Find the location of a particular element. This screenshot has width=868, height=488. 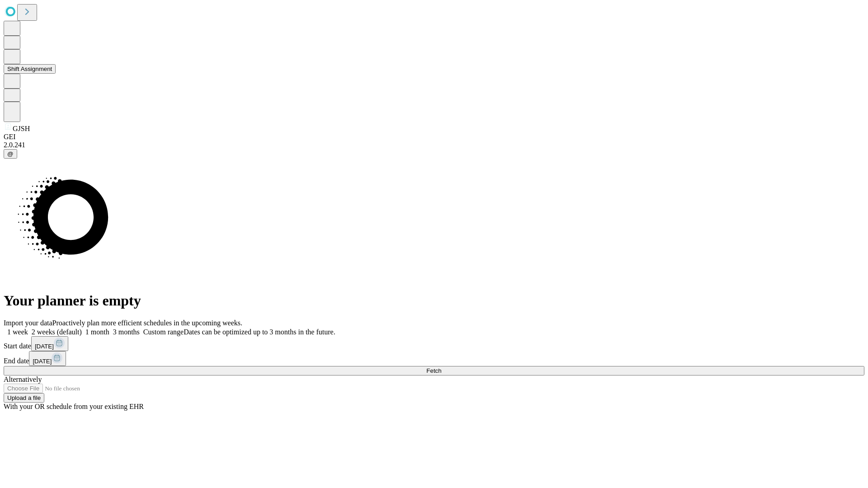

button: Upload a file is located at coordinates (24, 398).